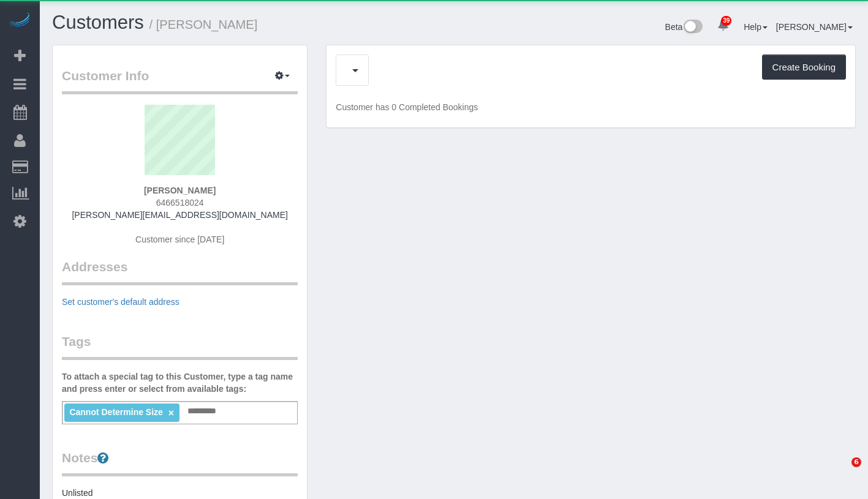  Describe the element at coordinates (722, 25) in the screenshot. I see `a: 39` at that location.